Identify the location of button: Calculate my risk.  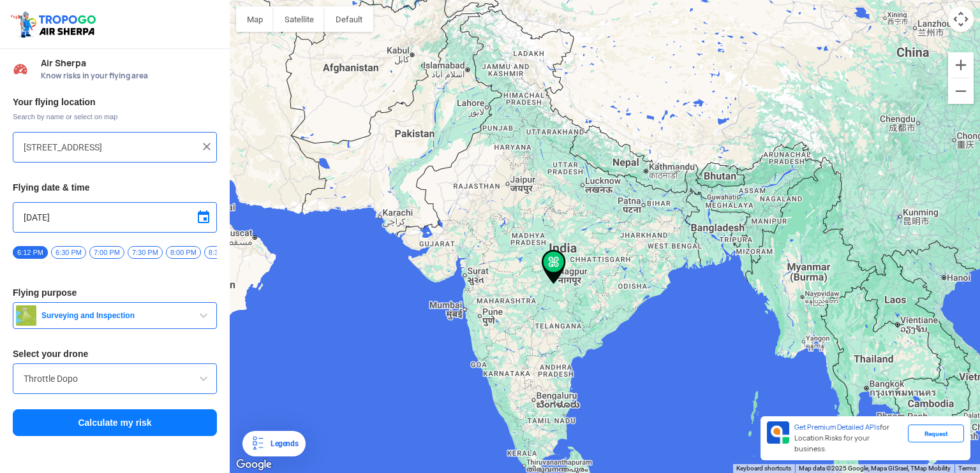
(115, 423).